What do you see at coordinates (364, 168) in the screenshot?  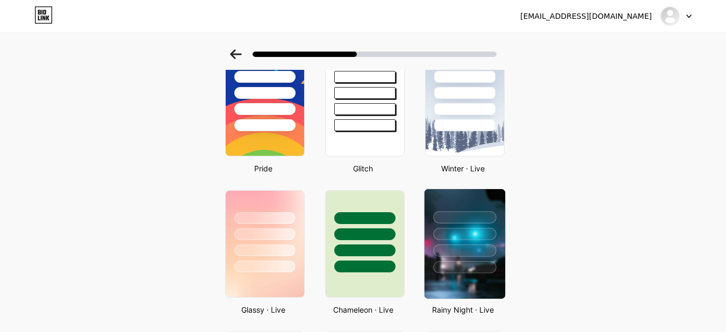 I see `div: Glitch` at bounding box center [364, 168].